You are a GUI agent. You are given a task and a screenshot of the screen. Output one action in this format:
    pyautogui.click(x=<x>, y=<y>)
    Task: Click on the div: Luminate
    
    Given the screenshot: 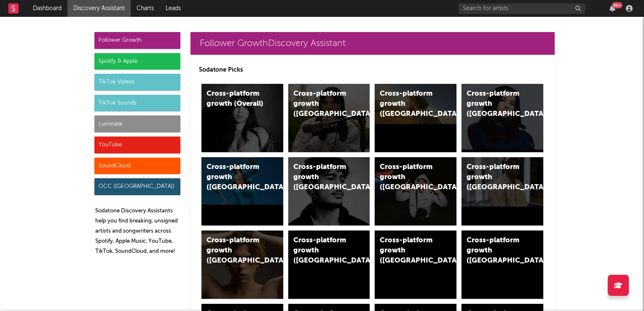 What is the action you would take?
    pyautogui.click(x=137, y=124)
    